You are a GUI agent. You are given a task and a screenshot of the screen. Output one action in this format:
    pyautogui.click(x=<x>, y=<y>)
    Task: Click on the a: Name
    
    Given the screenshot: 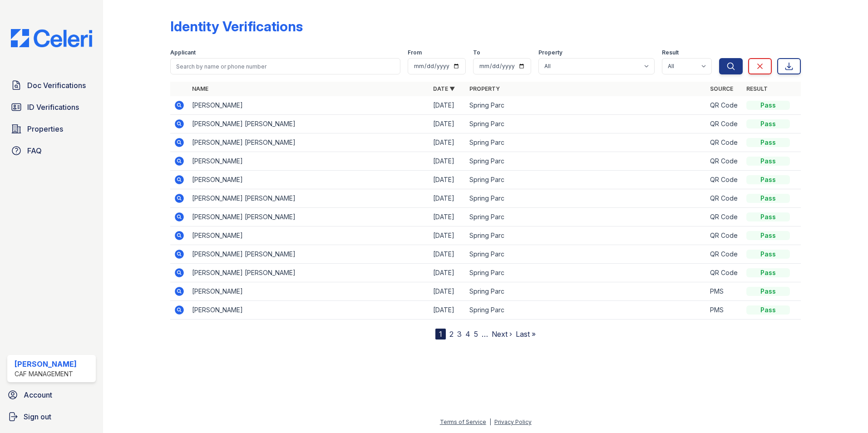 What is the action you would take?
    pyautogui.click(x=200, y=89)
    